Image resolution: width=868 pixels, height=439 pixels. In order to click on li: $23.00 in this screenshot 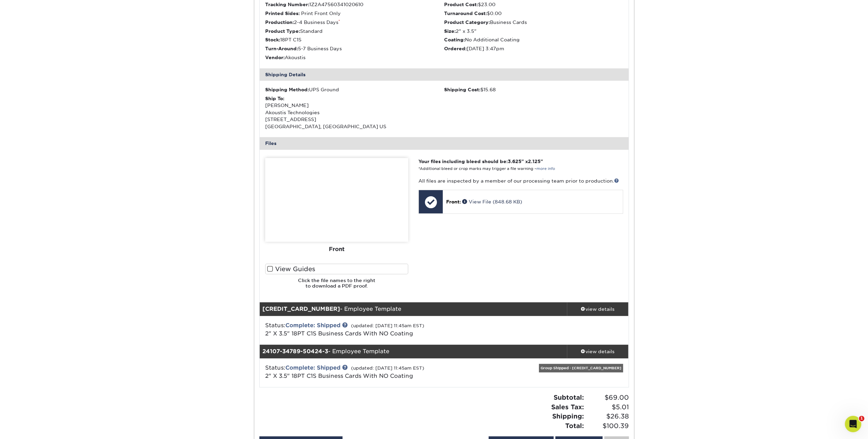, I will do `click(533, 5)`.